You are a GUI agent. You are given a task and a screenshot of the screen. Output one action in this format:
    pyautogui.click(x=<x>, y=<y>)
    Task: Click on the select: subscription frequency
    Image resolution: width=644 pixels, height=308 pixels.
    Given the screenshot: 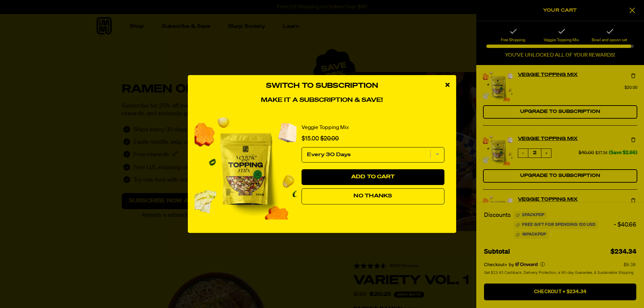 What is the action you would take?
    pyautogui.click(x=373, y=155)
    